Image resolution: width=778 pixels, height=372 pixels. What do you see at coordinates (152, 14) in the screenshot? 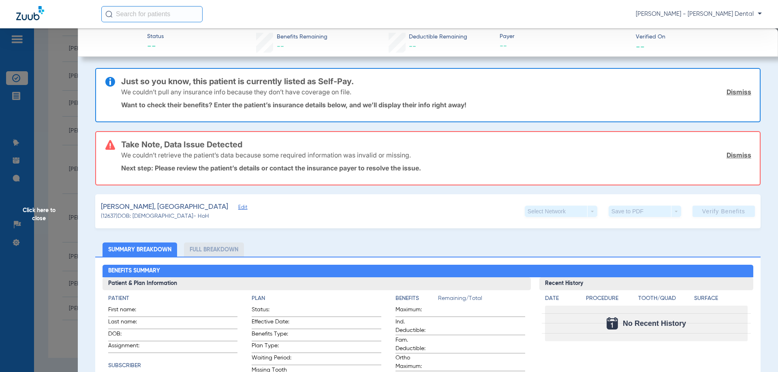
I see `input: Search for patients` at bounding box center [152, 14].